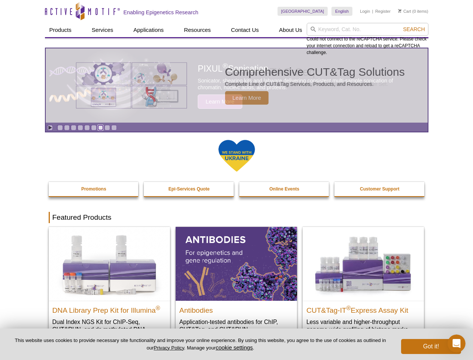 The height and width of the screenshot is (360, 473). I want to click on h2: Antibodies, so click(236, 308).